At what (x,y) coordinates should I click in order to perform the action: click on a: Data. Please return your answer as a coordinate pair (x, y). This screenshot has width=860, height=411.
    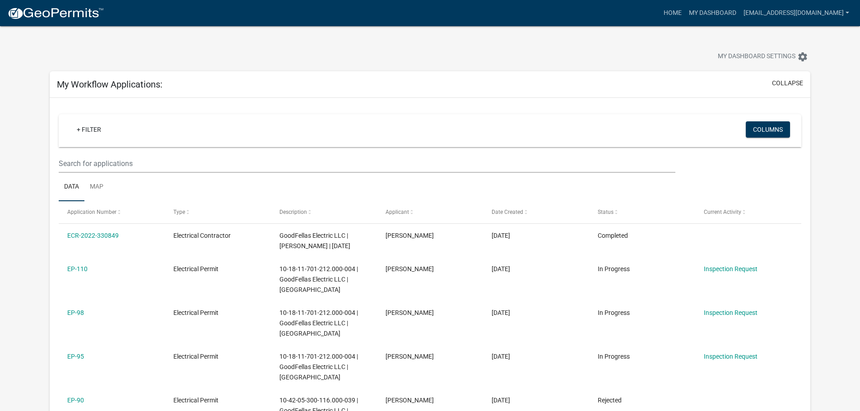
    Looking at the image, I should click on (71, 187).